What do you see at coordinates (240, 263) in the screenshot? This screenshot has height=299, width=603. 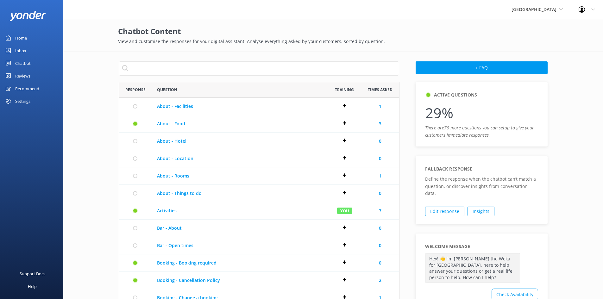 I see `p: Booking - Booking required` at bounding box center [240, 263].